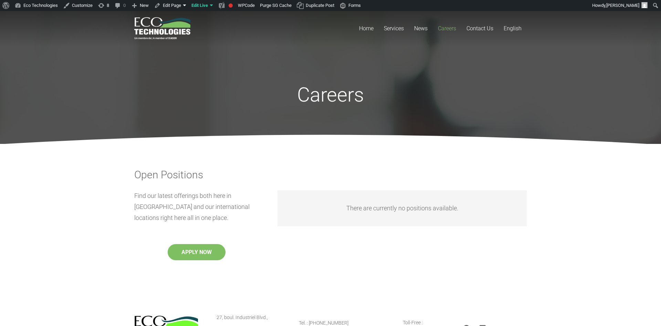 This screenshot has height=326, width=661. What do you see at coordinates (366, 28) in the screenshot?
I see `a: Home` at bounding box center [366, 28].